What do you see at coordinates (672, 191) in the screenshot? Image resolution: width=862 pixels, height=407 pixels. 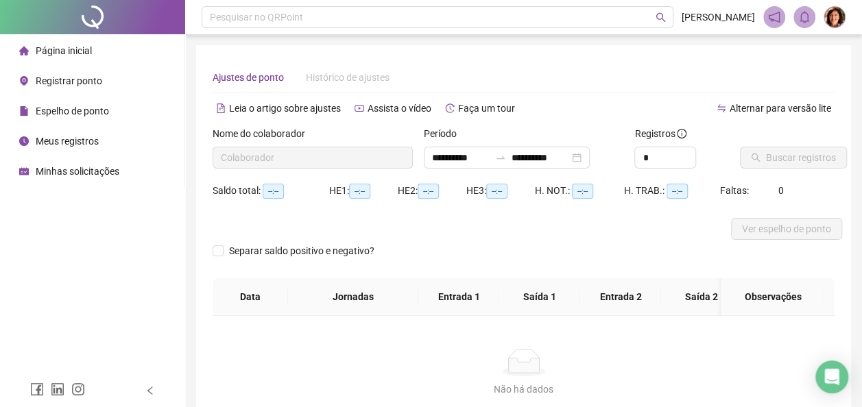 I see `div: H. TRAB.:` at bounding box center [672, 191].